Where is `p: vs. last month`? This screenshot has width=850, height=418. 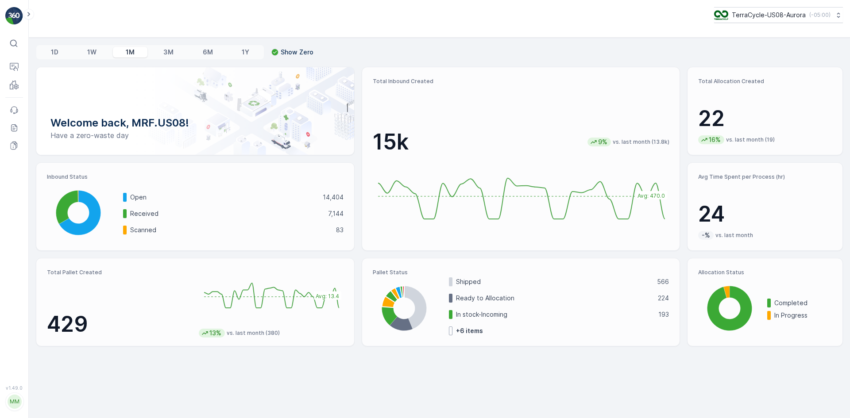
p: vs. last month is located at coordinates (734, 236).